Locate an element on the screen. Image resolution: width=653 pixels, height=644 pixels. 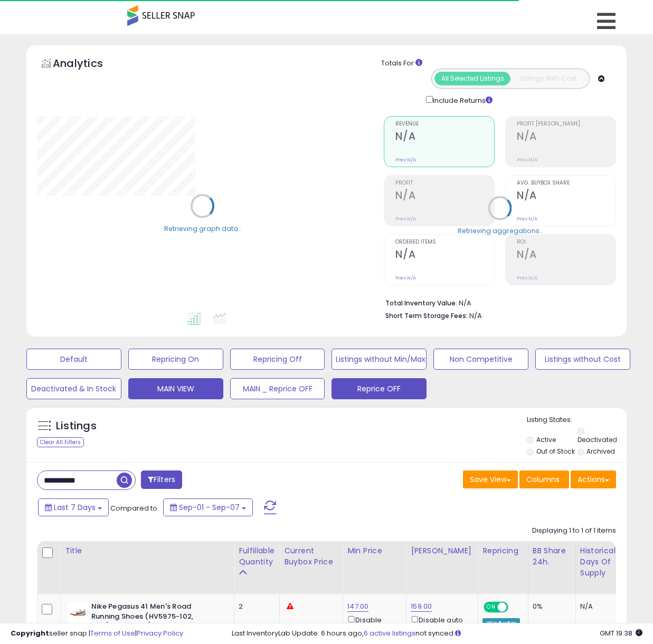
div: Disable auto adjust max is located at coordinates (440, 624).